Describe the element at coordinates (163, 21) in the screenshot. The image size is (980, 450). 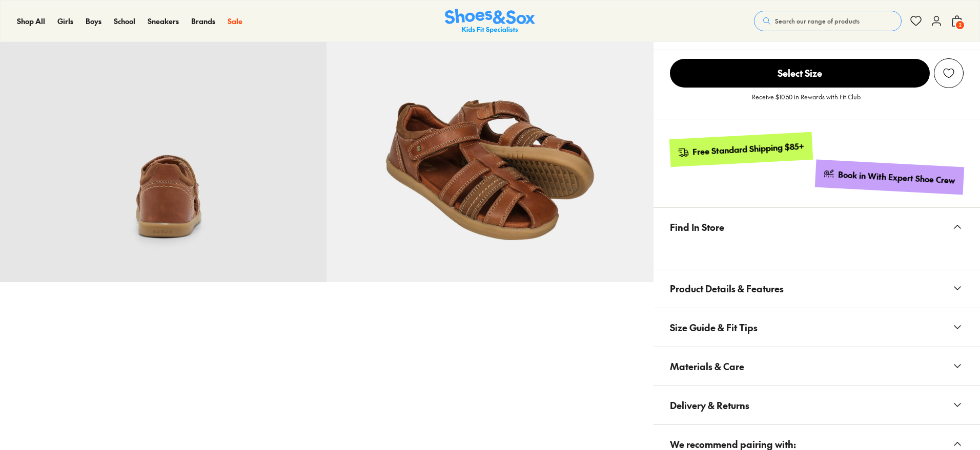
I see `span: Sneakers` at that location.